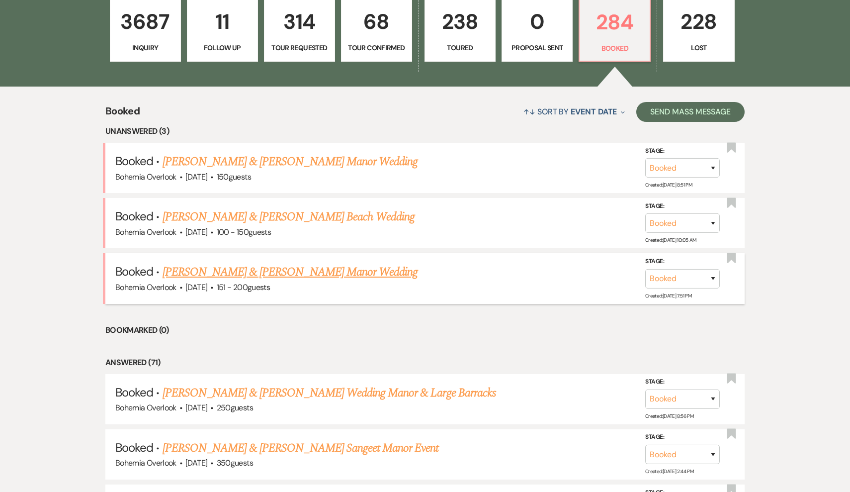  I want to click on li: Bookmarked (0), so click(425, 330).